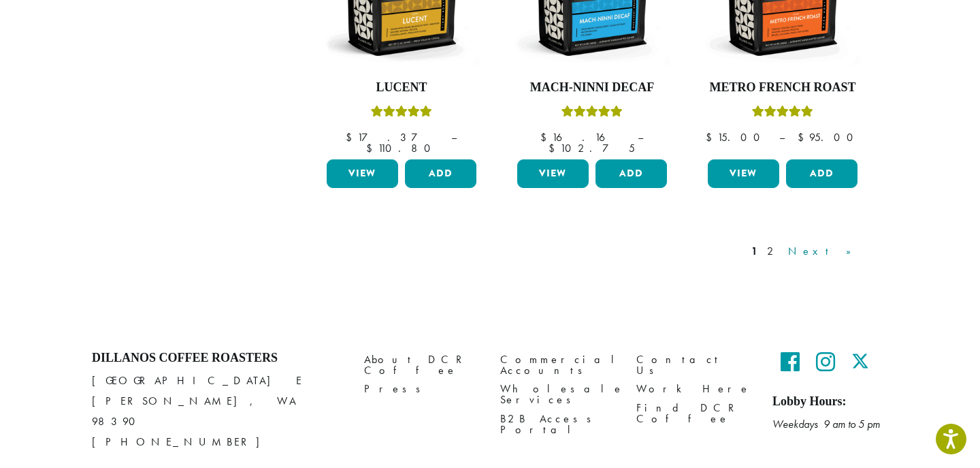 The height and width of the screenshot is (468, 980). Describe the element at coordinates (422, 389) in the screenshot. I see `a: Press` at that location.